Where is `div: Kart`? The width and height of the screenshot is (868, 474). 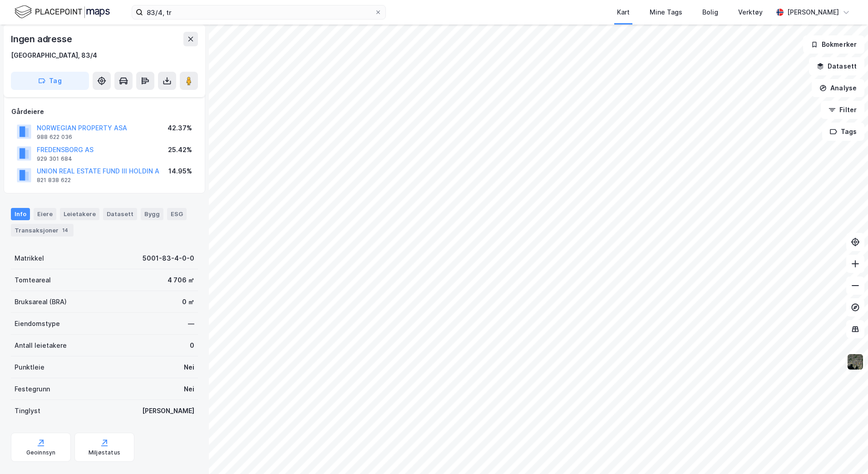 div: Kart is located at coordinates (623, 13).